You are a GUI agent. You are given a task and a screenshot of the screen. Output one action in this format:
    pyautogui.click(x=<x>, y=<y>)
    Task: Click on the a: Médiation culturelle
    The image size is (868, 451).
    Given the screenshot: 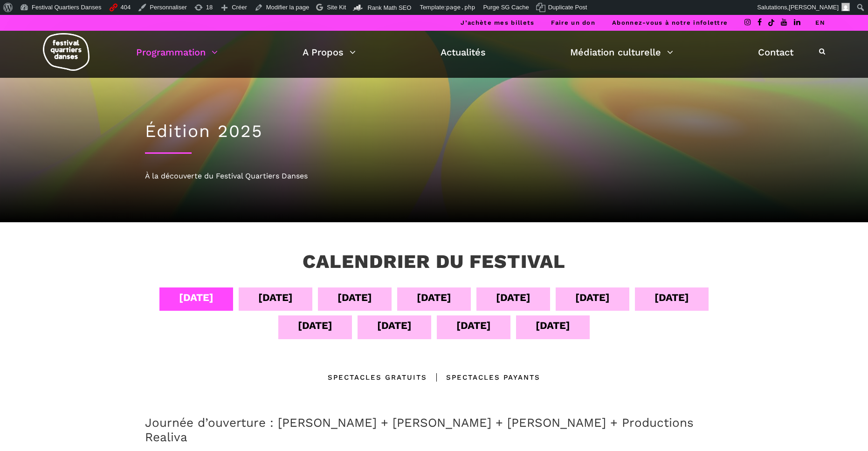 What is the action you would take?
    pyautogui.click(x=621, y=52)
    